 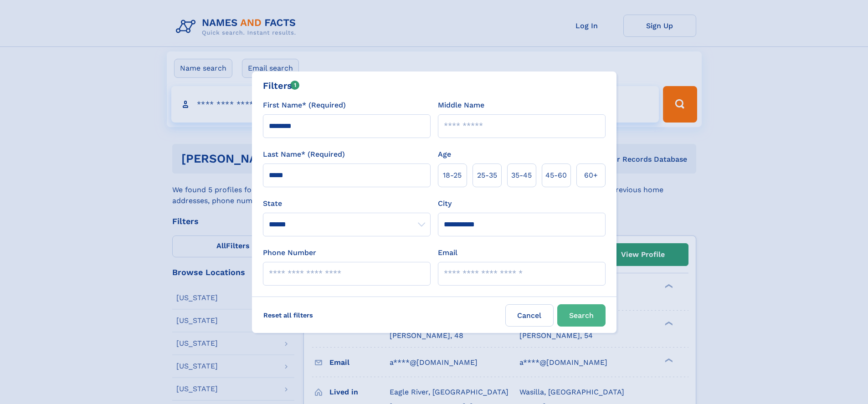 I want to click on span: 18‑25, so click(x=452, y=176).